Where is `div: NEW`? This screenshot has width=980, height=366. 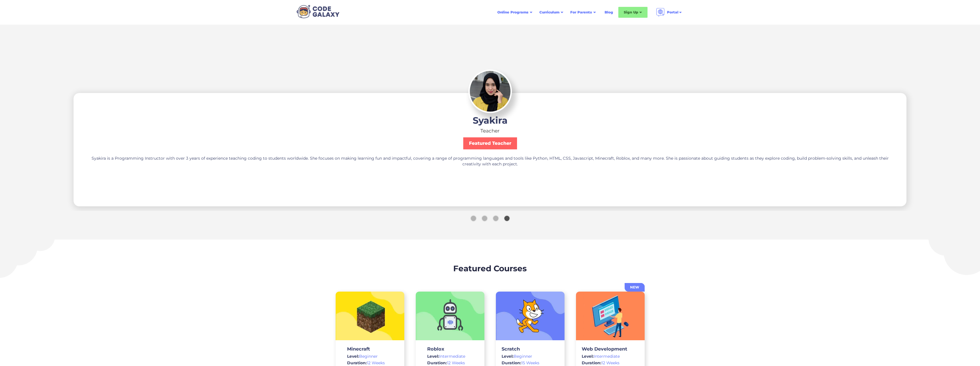
div: NEW is located at coordinates (634, 288).